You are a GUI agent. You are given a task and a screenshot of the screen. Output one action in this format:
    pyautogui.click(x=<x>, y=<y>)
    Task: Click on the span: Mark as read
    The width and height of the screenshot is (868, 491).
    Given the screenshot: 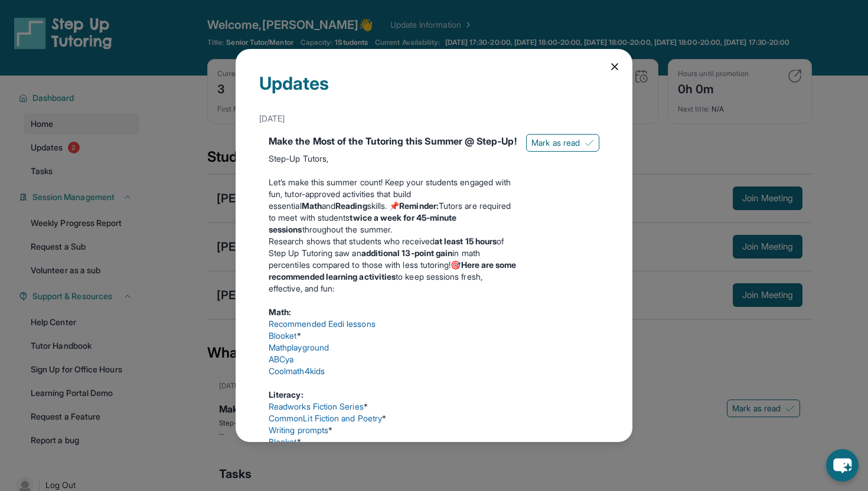 What is the action you would take?
    pyautogui.click(x=555, y=142)
    